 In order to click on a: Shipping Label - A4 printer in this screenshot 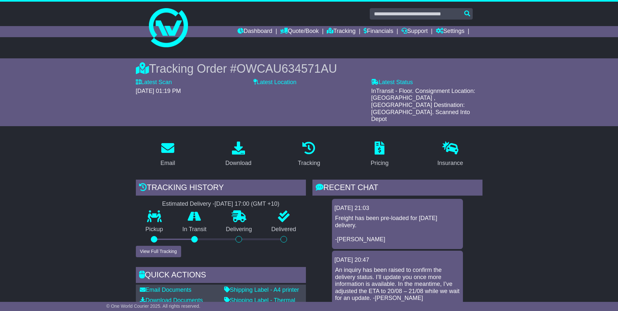, I will do `click(261, 289)`.